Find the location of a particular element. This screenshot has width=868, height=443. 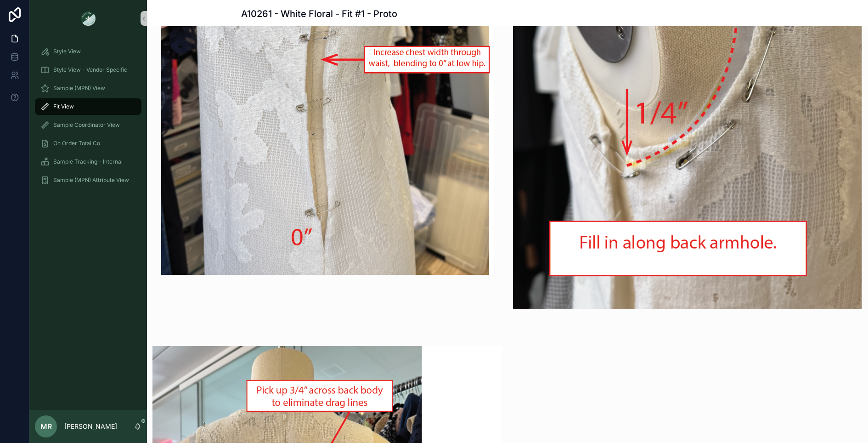

a: Fit View is located at coordinates (89, 107).